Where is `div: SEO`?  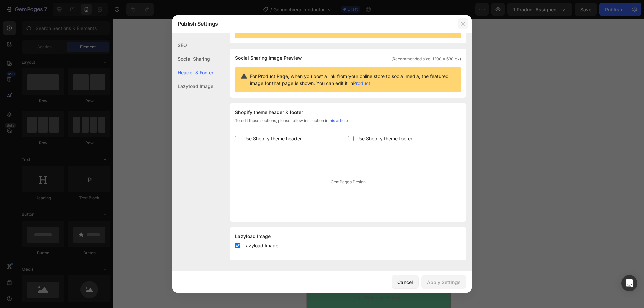
div: SEO is located at coordinates (193, 45).